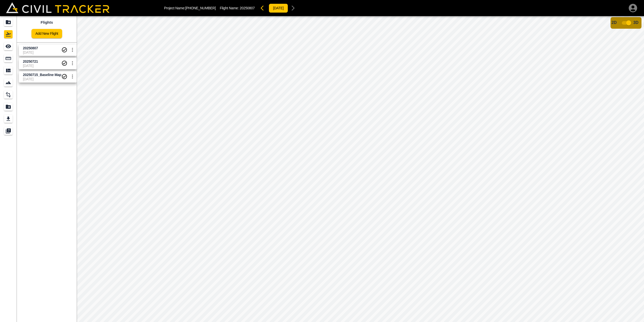  Describe the element at coordinates (238, 8) in the screenshot. I see `p: Flight Name:` at that location.